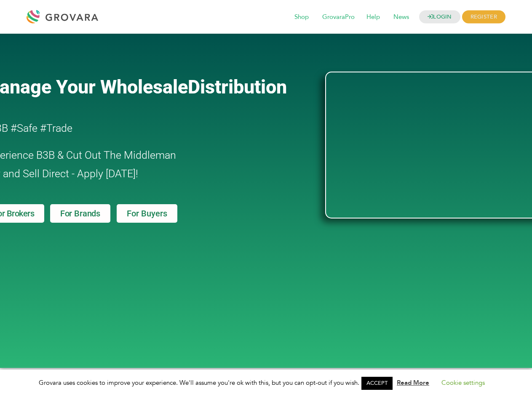  Describe the element at coordinates (413, 383) in the screenshot. I see `a: Read More` at that location.